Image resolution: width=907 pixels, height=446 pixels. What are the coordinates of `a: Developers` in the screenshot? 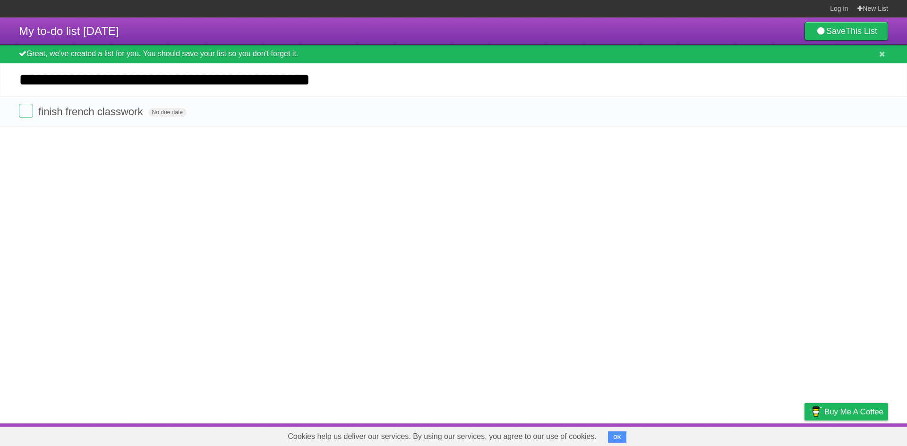 It's located at (729, 435).